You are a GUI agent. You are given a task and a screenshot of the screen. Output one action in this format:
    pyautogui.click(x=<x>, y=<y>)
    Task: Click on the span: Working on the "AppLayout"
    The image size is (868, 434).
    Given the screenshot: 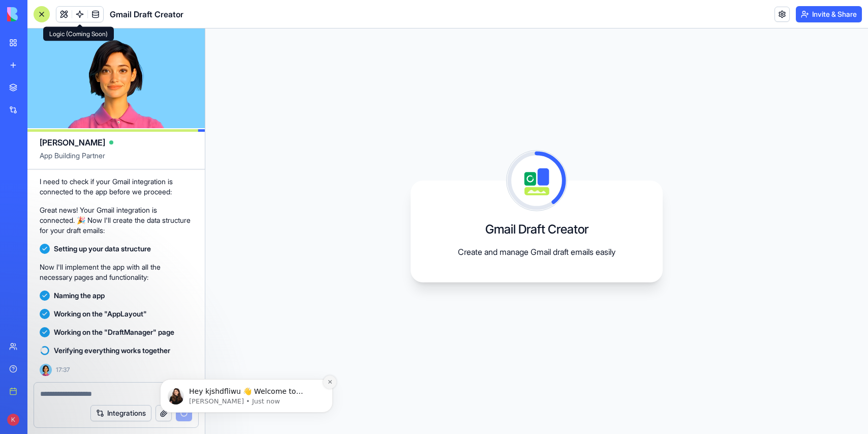 What is the action you would take?
    pyautogui.click(x=100, y=314)
    